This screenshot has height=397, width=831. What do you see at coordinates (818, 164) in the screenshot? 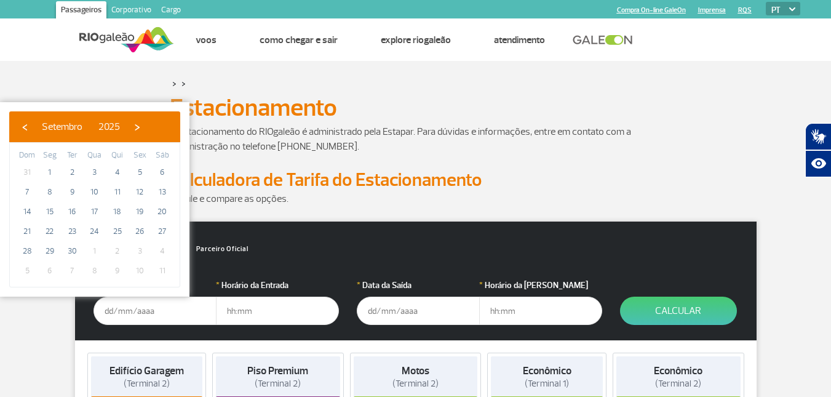
I see `button: Abrir recursos assistivos.` at bounding box center [818, 164].